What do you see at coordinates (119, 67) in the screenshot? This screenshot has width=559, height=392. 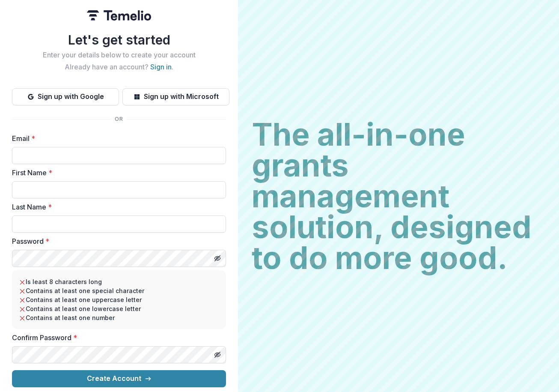 I see `h2: Already have an account? .` at bounding box center [119, 67].